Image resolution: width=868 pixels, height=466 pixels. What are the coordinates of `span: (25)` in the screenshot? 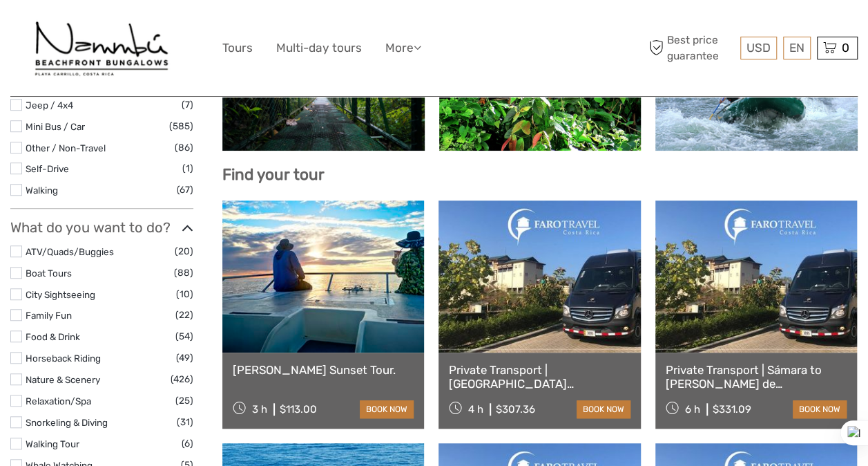 It's located at (185, 400).